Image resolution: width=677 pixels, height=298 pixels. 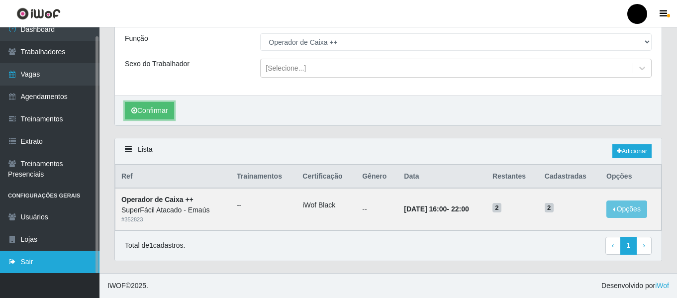 I want to click on th: Trainamentos, so click(x=264, y=177).